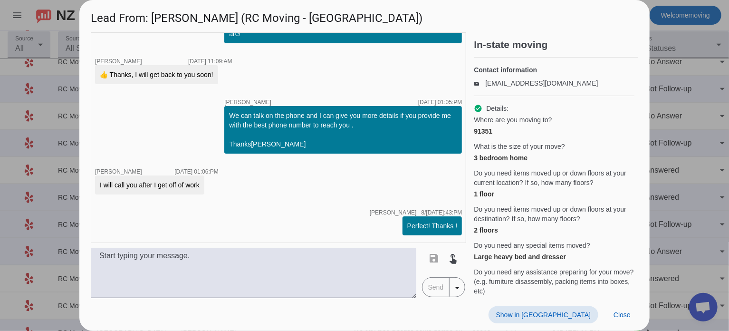 The height and width of the screenshot is (331, 729). Describe the element at coordinates (532, 245) in the screenshot. I see `span: Do you need any special items moved?` at that location.